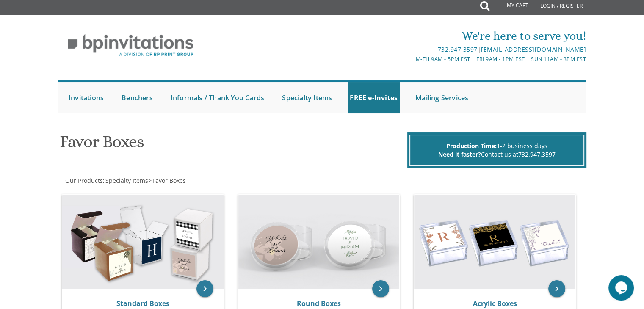  I want to click on a: Our Products, so click(83, 180).